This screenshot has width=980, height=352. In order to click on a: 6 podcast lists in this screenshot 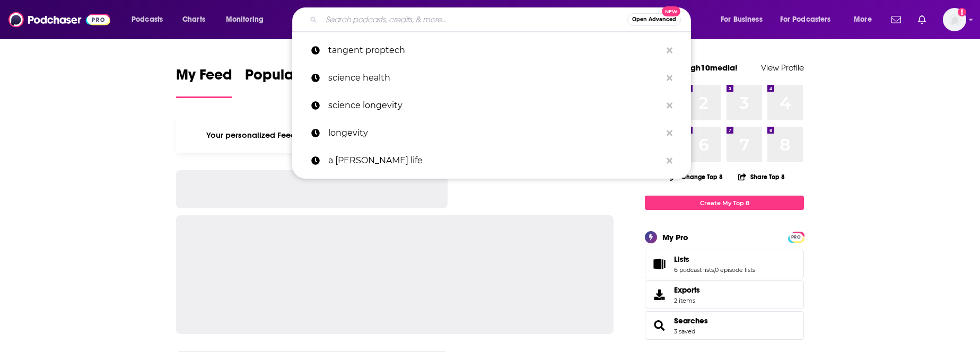, I will do `click(693, 270)`.